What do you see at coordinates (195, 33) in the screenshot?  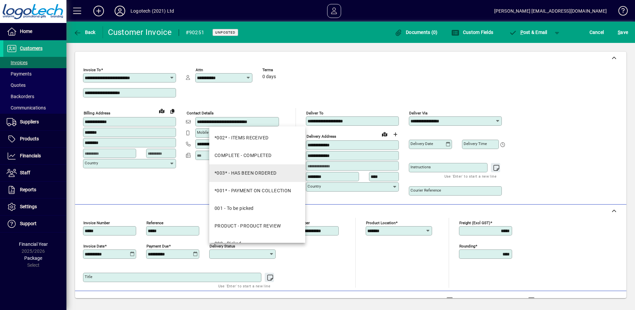 I see `div: #90251` at bounding box center [195, 33].